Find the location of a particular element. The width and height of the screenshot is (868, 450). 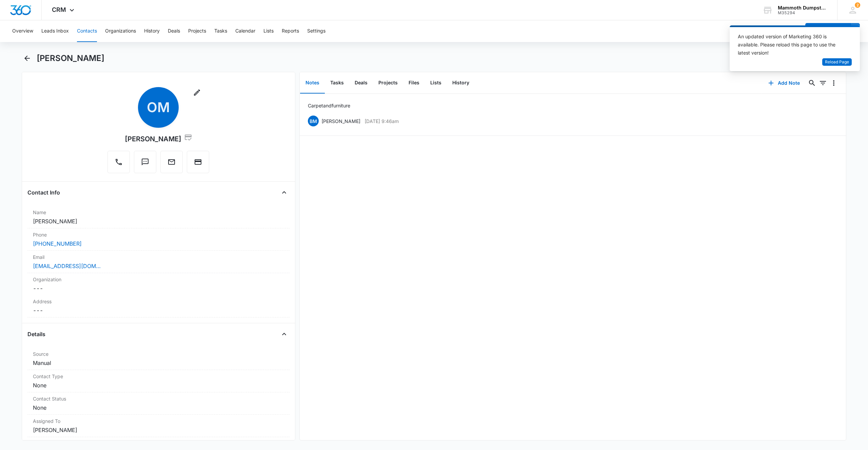

dd: Manual is located at coordinates (158, 363).